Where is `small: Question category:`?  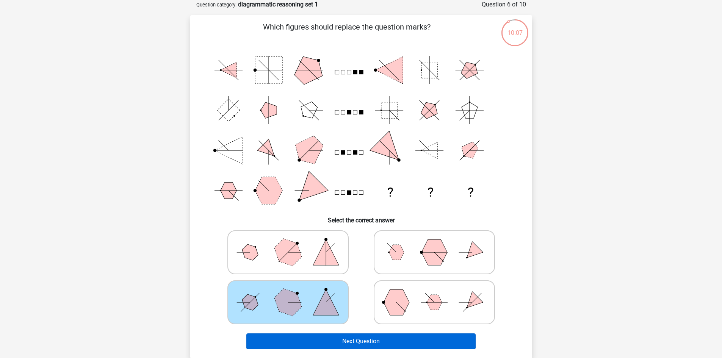 small: Question category: is located at coordinates (216, 5).